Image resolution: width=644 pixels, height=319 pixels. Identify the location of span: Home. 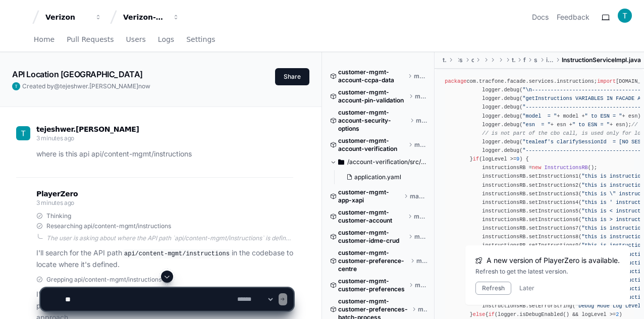
(44, 40).